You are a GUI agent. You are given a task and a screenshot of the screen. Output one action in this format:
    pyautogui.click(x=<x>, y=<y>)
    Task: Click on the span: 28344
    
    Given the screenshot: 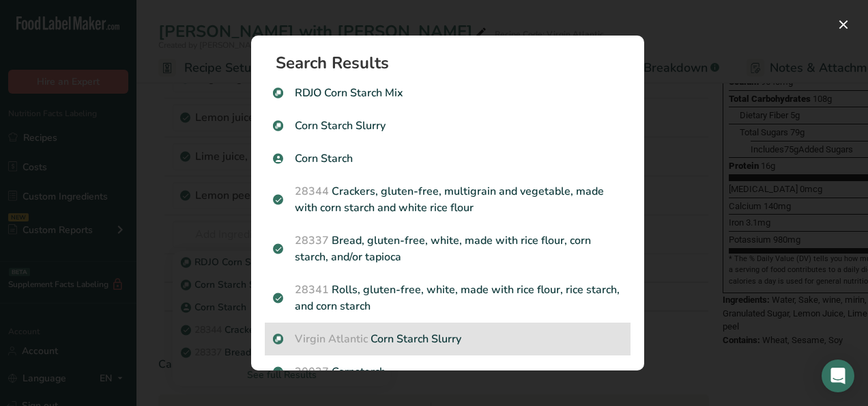 What is the action you would take?
    pyautogui.click(x=312, y=192)
    